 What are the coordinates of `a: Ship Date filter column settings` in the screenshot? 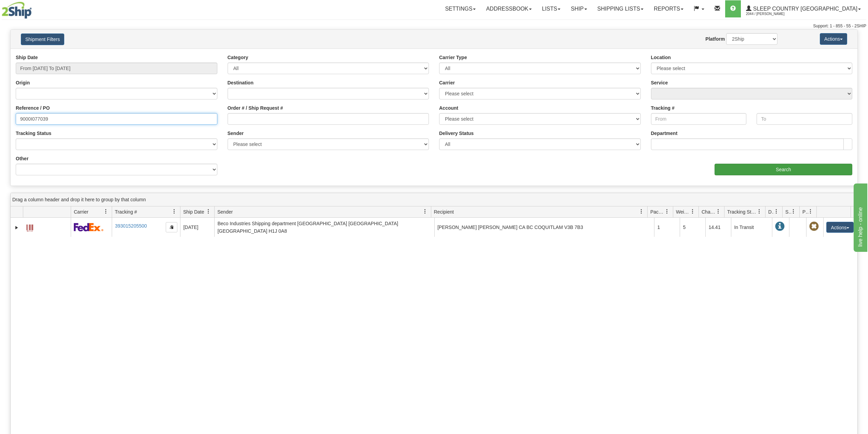 It's located at (209, 211).